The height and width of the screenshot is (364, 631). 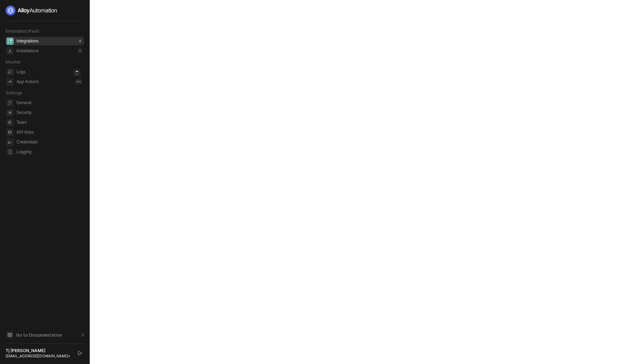 I want to click on span: icon-loader, so click(x=77, y=72).